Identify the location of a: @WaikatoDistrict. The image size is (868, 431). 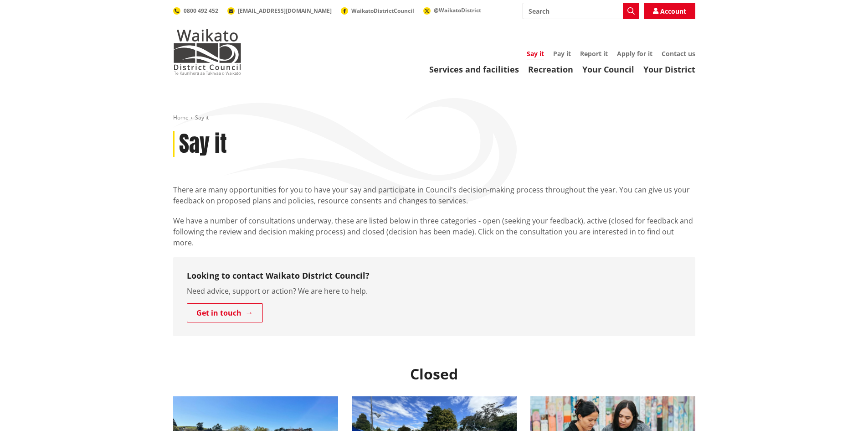
(452, 10).